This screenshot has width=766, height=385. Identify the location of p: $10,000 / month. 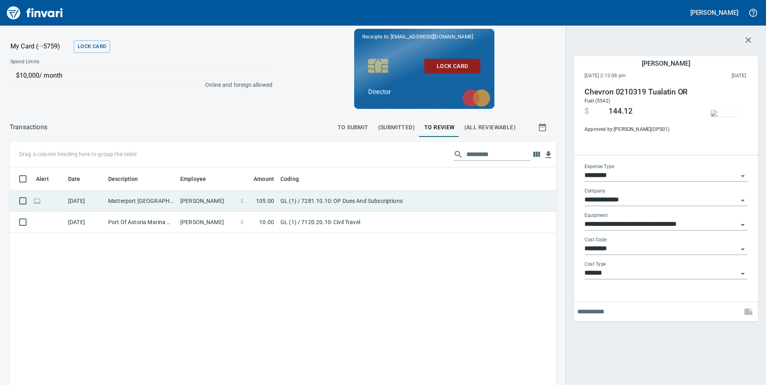
(141, 76).